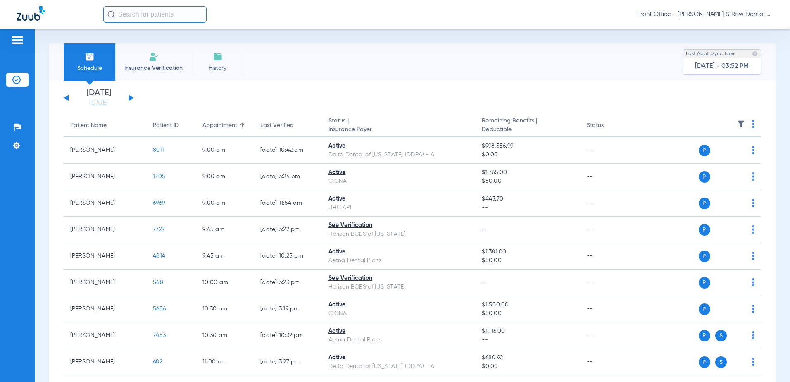  I want to click on div: Last Verified, so click(288, 125).